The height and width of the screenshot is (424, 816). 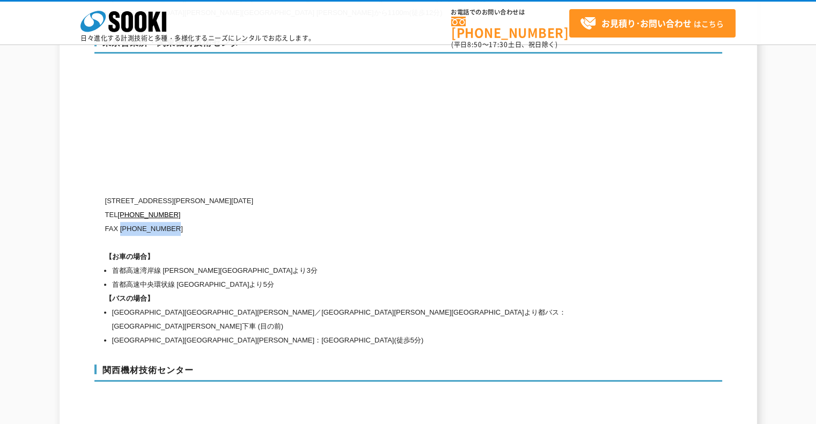 What do you see at coordinates (646, 23) in the screenshot?
I see `strong: お見積り･お問い合わせ` at bounding box center [646, 23].